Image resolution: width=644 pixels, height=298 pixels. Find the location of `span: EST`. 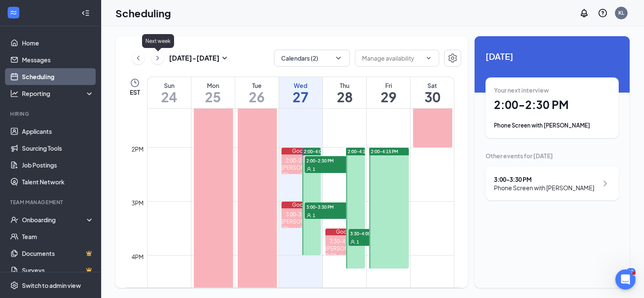

span: EST is located at coordinates (135, 92).